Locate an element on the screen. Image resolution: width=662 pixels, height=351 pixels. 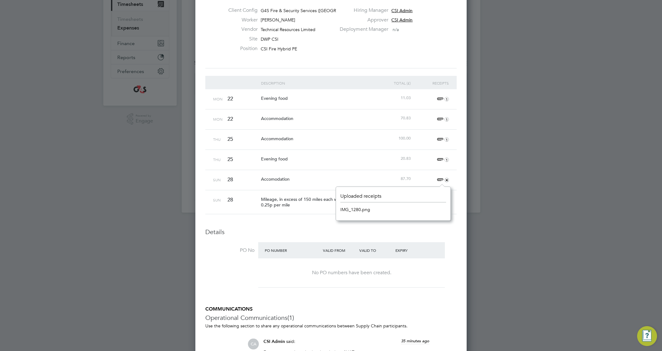
span: 20.83 is located at coordinates (406, 158).